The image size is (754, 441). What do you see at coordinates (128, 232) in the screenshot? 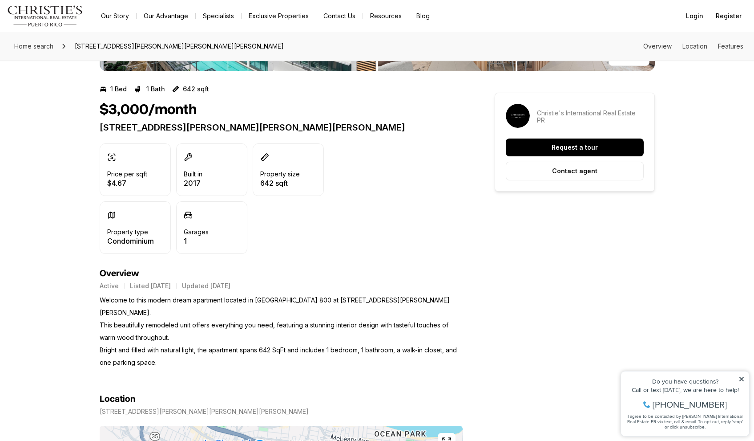
I see `p: Property type` at bounding box center [128, 232].